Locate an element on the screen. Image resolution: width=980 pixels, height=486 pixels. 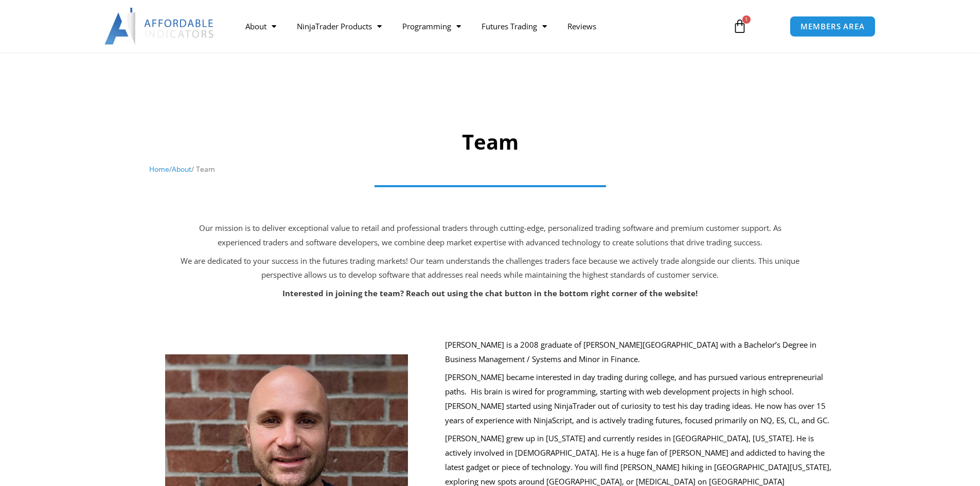
h1: Team is located at coordinates (490, 142).